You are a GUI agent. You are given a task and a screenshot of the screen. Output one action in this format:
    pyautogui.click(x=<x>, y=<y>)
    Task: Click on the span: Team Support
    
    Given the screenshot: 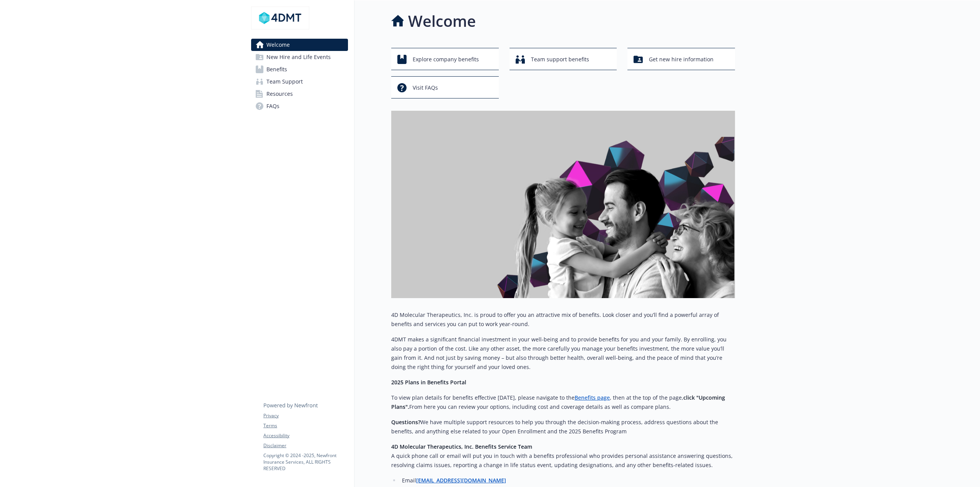 What is the action you would take?
    pyautogui.click(x=285, y=82)
    